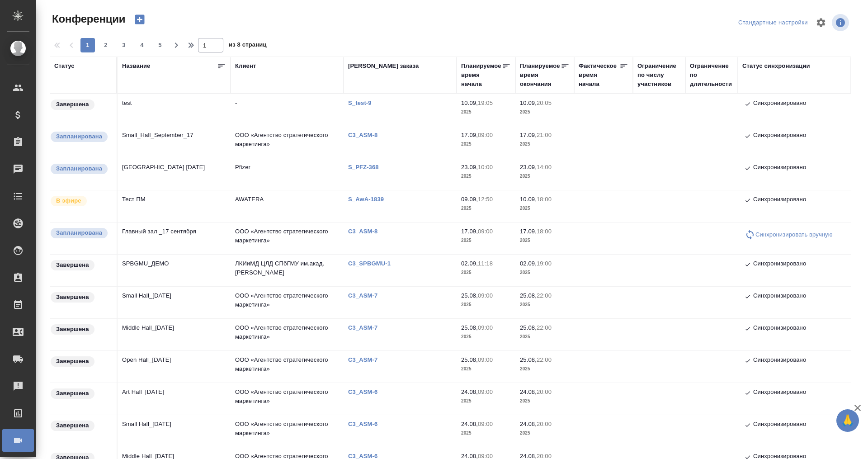  Describe the element at coordinates (367, 167) in the screenshot. I see `p: S_PFZ-368` at that location.